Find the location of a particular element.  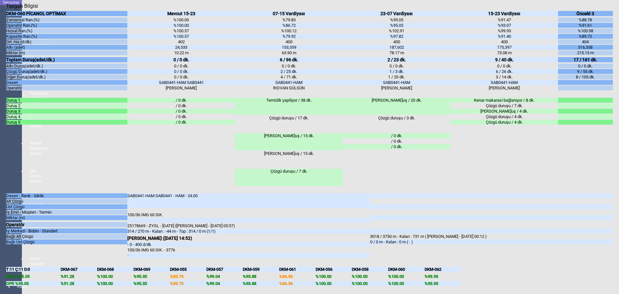

div: %100.98 is located at coordinates (585, 31).